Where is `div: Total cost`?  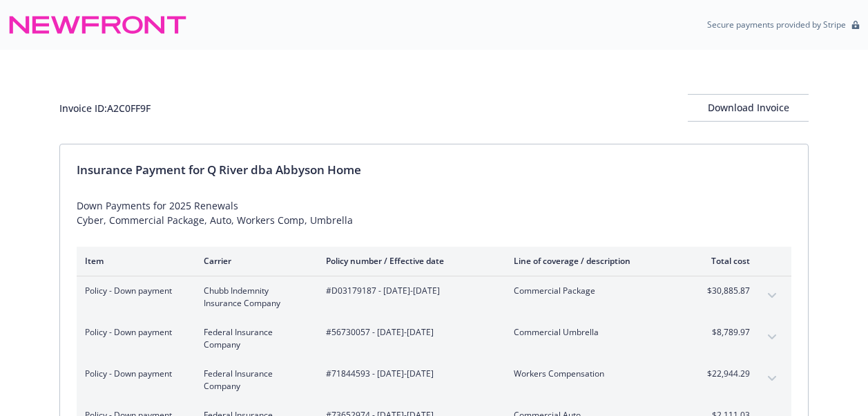
div: Total cost is located at coordinates (724, 260).